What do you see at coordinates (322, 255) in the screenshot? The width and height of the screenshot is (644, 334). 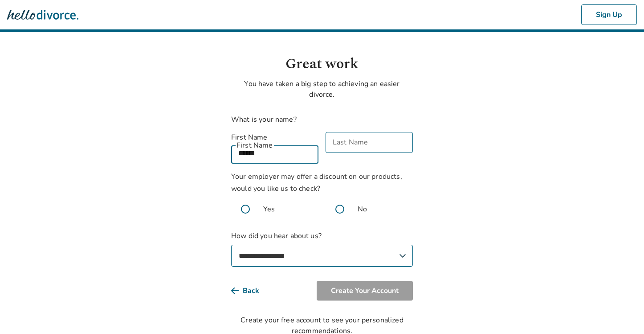 I see `select: How did you hear about us?` at bounding box center [322, 255].